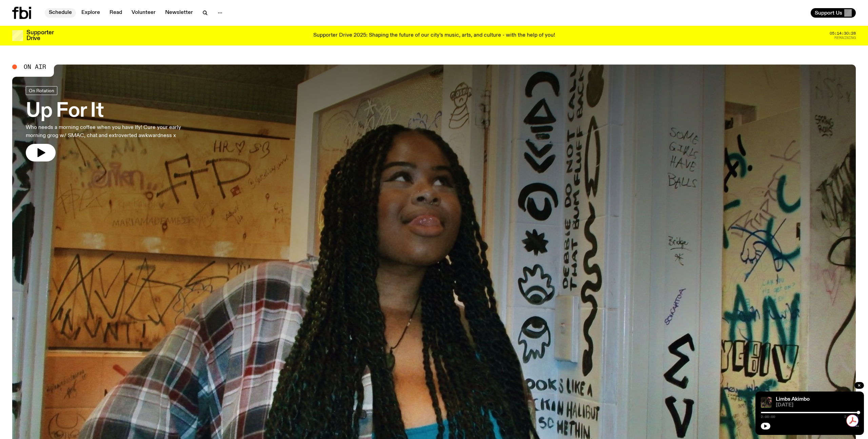  What do you see at coordinates (112, 132) in the screenshot?
I see `p: Who needs a morning coffee when you have Ify! Cure your early morning grog w/ SMAC, chat and extr...` at bounding box center [112, 132].